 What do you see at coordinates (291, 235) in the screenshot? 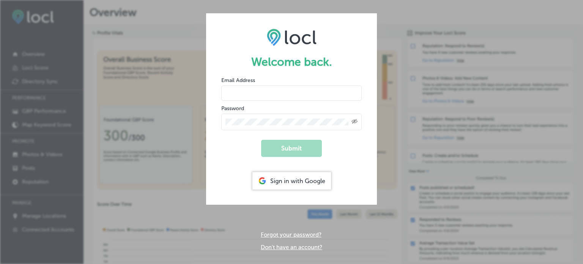
I see `a: Forgot your password?` at bounding box center [291, 235].